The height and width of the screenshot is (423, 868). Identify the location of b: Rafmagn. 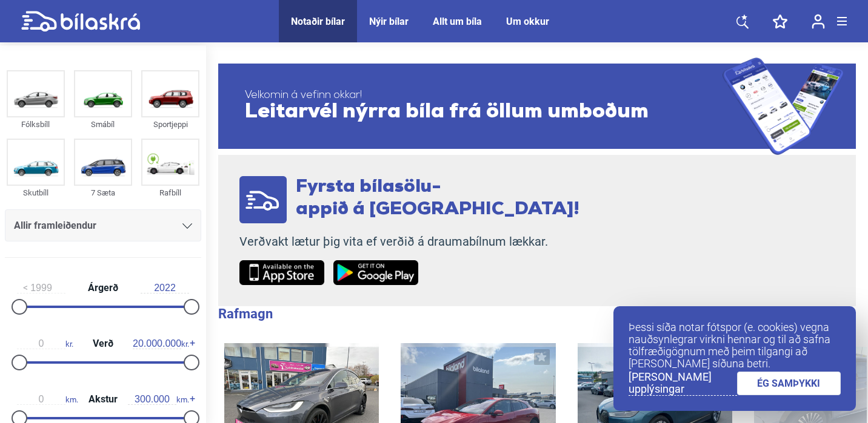
(246, 313).